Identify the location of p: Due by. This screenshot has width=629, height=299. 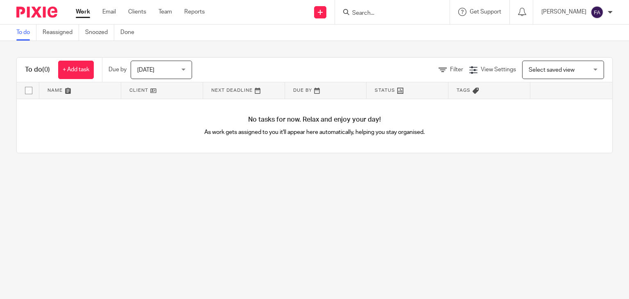
(118, 70).